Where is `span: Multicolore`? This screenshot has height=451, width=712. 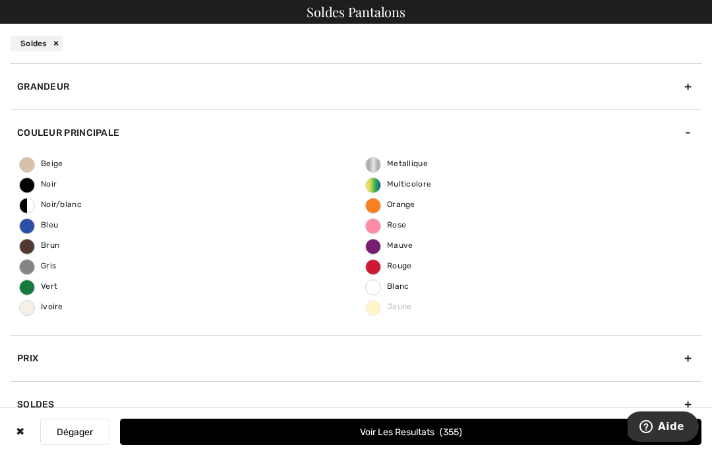 span: Multicolore is located at coordinates (398, 184).